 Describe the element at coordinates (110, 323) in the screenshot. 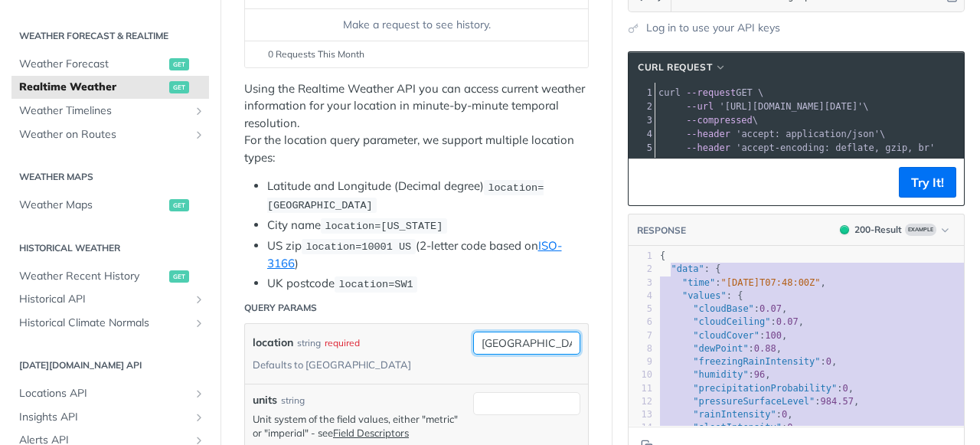

I see `a: Historical Climate NormalsShow subpages for Historical Climate Normals` at that location.